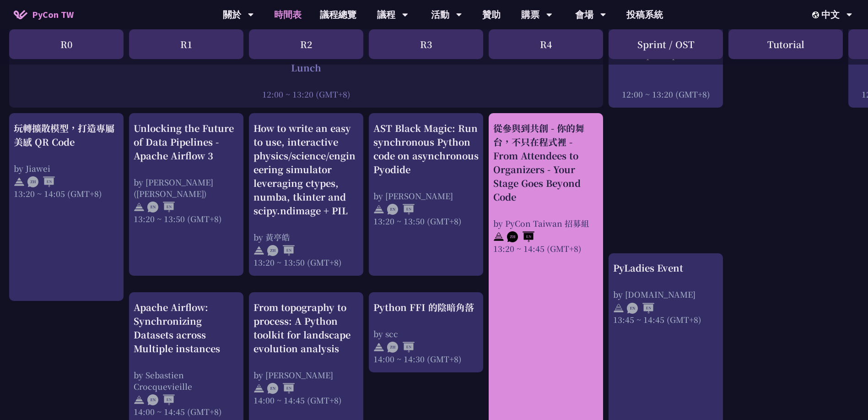 This screenshot has width=868, height=420. I want to click on div: R3, so click(426, 44).